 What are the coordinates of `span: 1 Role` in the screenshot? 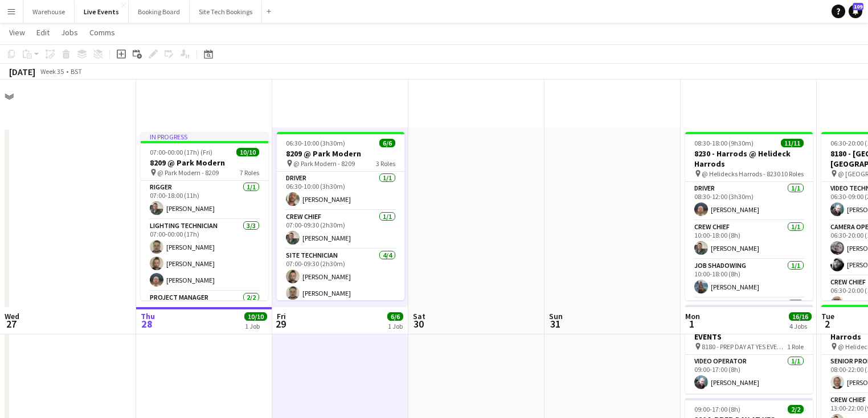 It's located at (795, 347).